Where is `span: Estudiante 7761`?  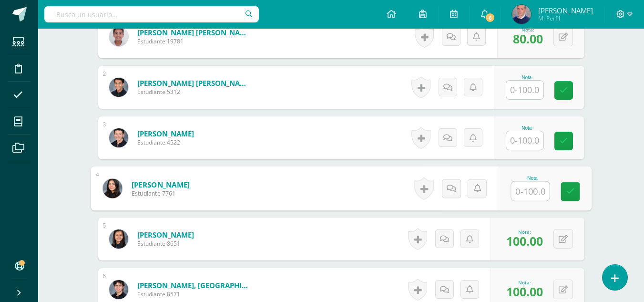
span: Estudiante 7761 is located at coordinates (160, 193).